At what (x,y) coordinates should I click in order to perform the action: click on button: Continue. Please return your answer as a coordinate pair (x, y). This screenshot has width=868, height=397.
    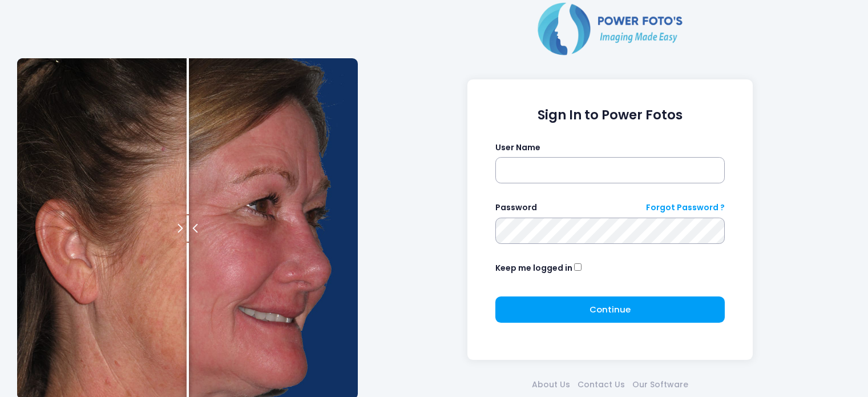
    Looking at the image, I should click on (610, 310).